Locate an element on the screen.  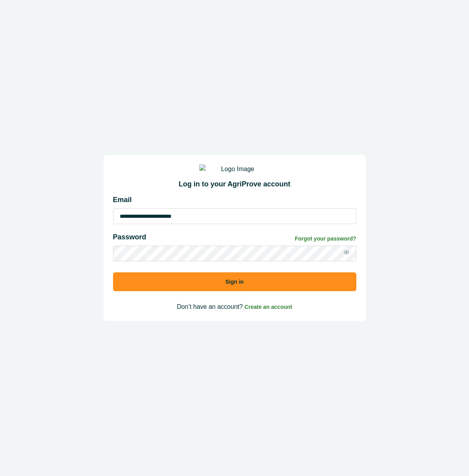
a: Create an account is located at coordinates (268, 306).